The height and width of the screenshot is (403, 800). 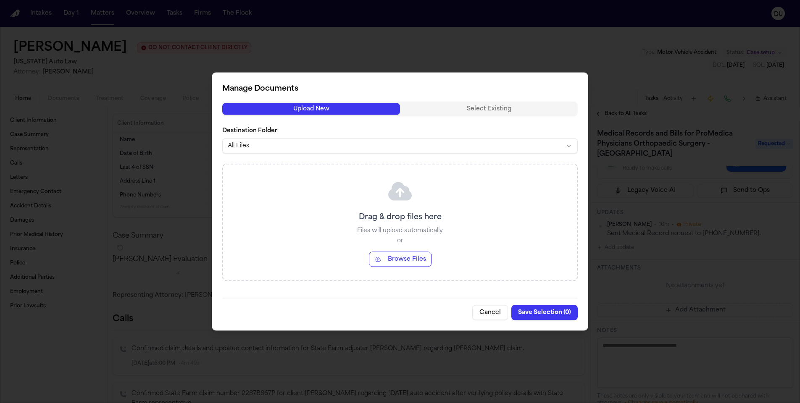 I want to click on p: Drag & drop files here, so click(x=400, y=218).